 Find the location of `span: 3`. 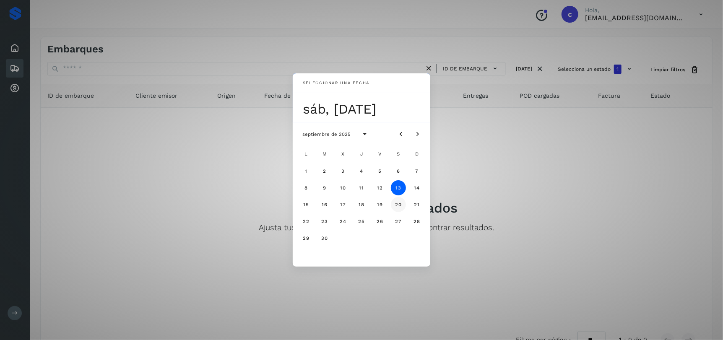

span: 3 is located at coordinates (343, 171).